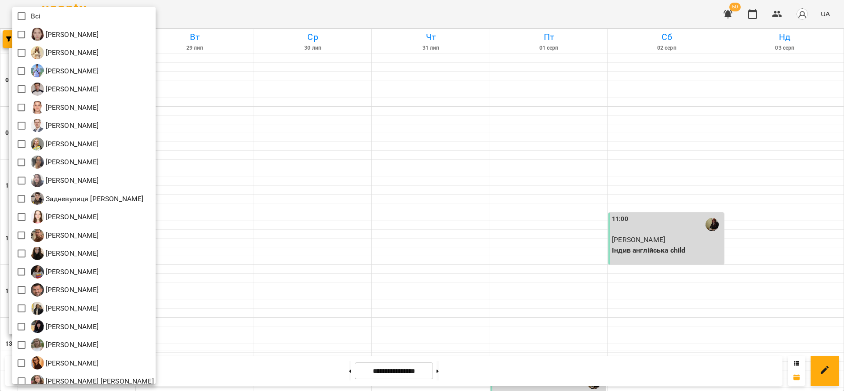 Image resolution: width=844 pixels, height=391 pixels. Describe the element at coordinates (65, 162) in the screenshot. I see `div: Дробот Тетяна Олександрівна` at that location.